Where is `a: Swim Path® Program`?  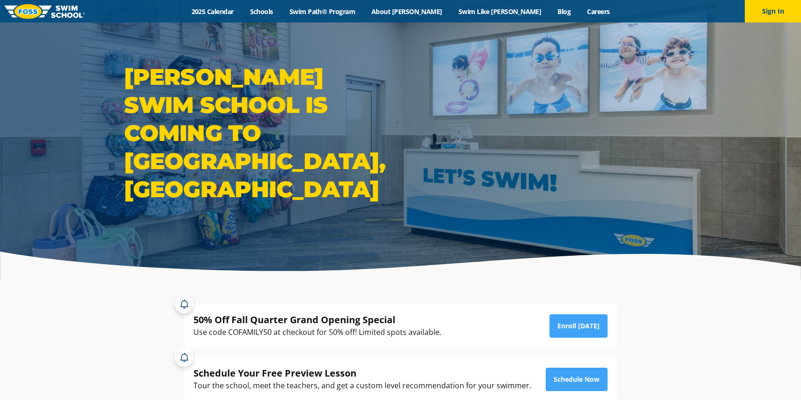
a: Swim Path® Program is located at coordinates (322, 11).